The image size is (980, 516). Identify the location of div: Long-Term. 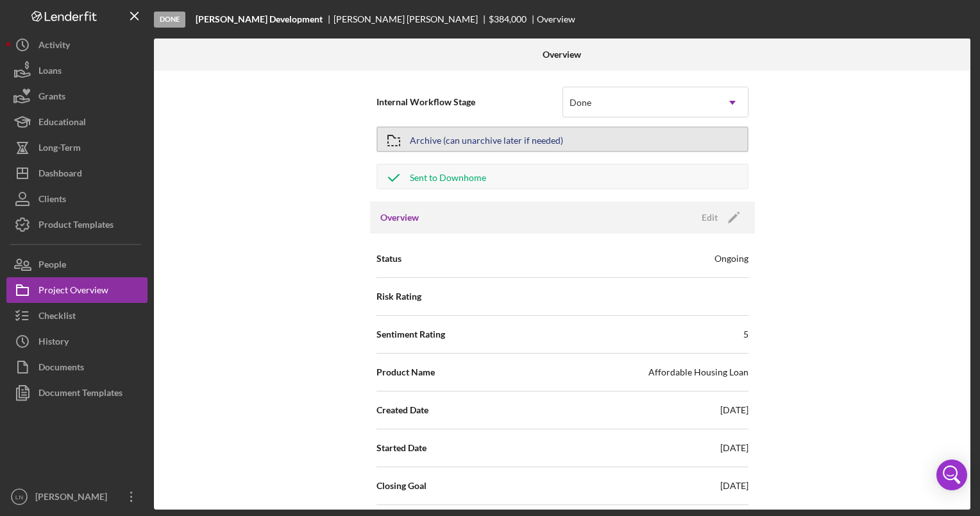
(60, 149).